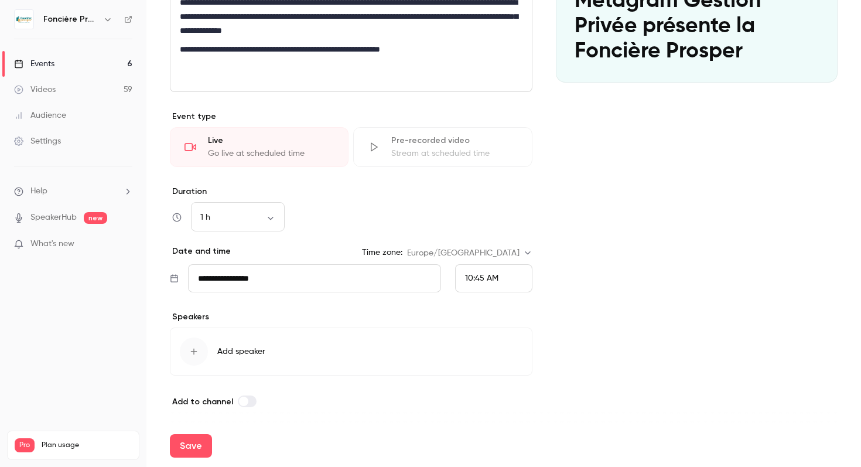 This screenshot has height=467, width=861. I want to click on span: Help, so click(39, 191).